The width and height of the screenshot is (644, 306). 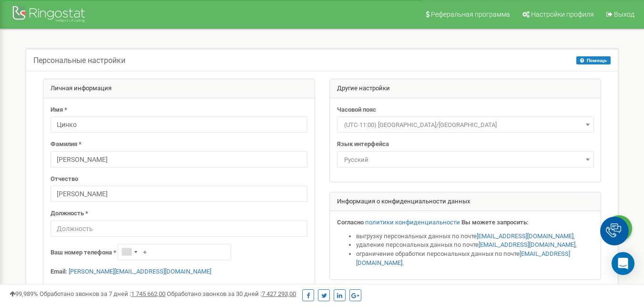 What do you see at coordinates (279, 293) in the screenshot?
I see `u: 7 427 293,00` at bounding box center [279, 293].